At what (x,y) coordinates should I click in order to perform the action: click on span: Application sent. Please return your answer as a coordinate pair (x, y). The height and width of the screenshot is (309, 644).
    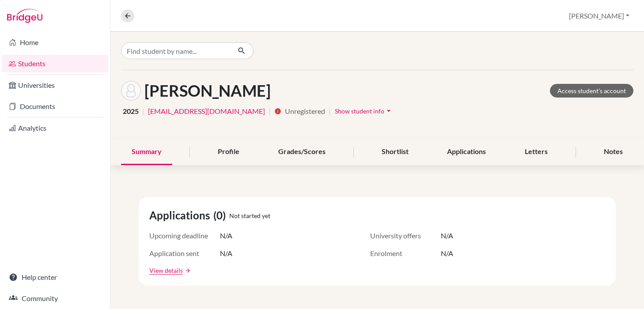
    Looking at the image, I should click on (185, 253).